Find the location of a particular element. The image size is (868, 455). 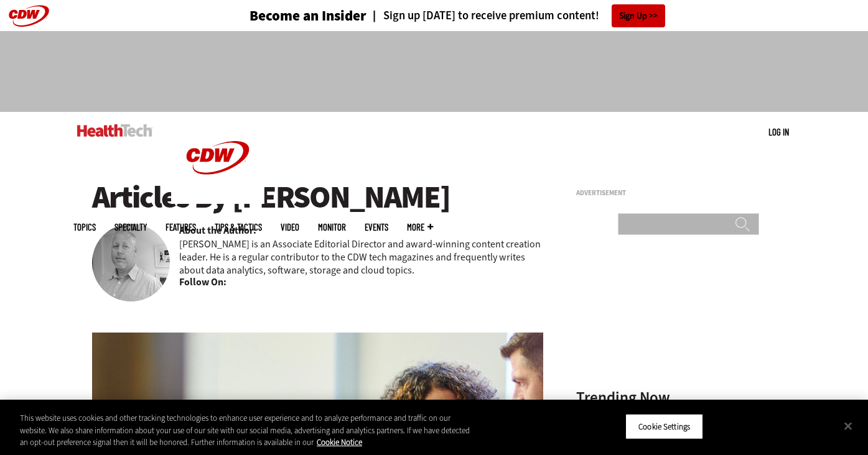

div: This website uses cookies and other tracking technologies to enhance user experience and to analy... is located at coordinates (248, 430).